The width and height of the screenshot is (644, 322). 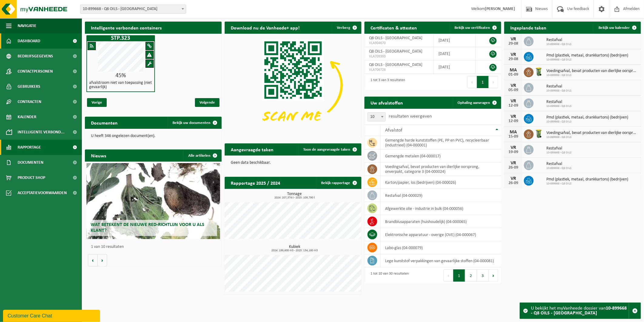 I want to click on td: gemengde harde kunststoffen (PE, PP en PVC), recycleerbaar (industrieel) (04-000001), so click(x=441, y=143).